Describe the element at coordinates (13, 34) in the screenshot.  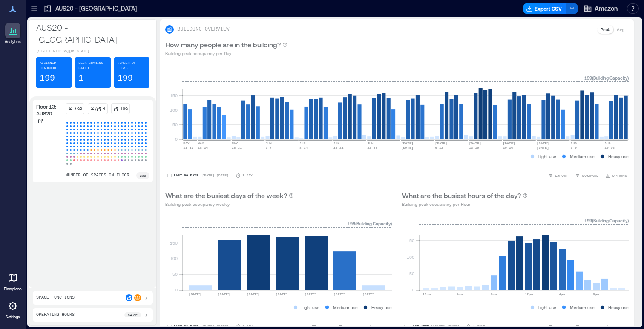
I see `a: Analytics` at that location.